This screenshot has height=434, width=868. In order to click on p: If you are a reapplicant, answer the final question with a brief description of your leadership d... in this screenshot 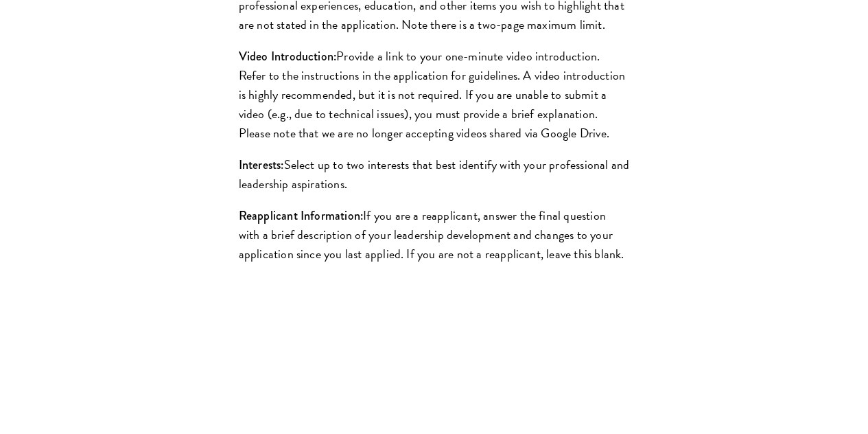, I will do `click(434, 235)`.